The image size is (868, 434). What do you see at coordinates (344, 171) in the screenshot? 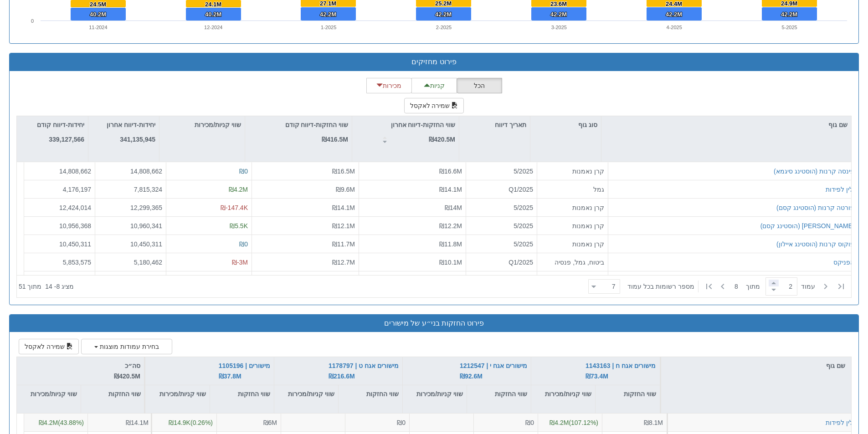
I see `span: ₪16.5M` at bounding box center [344, 171].